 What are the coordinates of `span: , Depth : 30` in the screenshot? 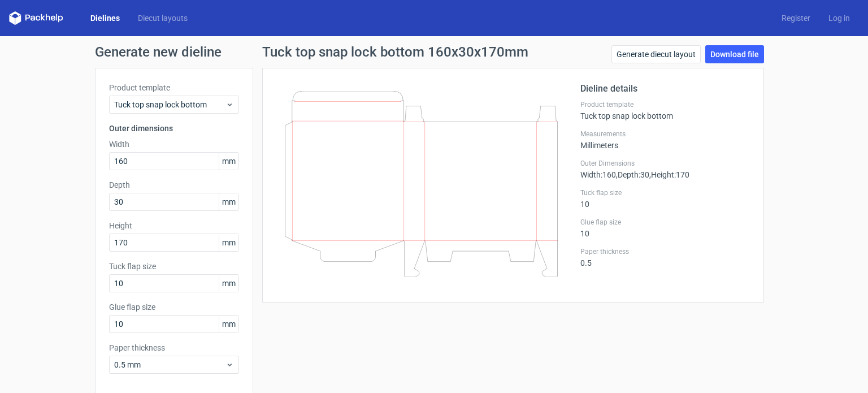 It's located at (633, 175).